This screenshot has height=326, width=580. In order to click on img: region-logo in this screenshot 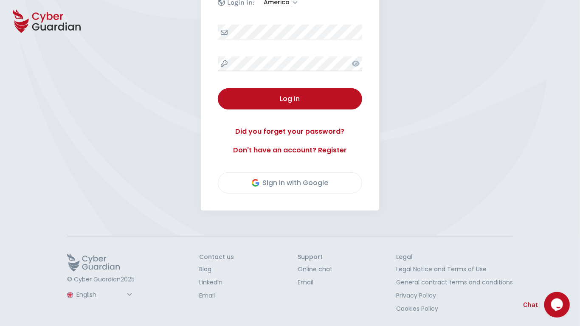, I will do `click(70, 295)`.